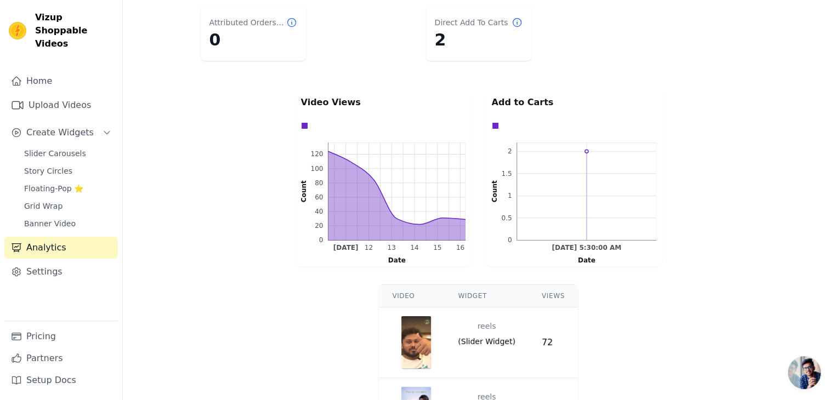 The image size is (834, 400). Describe the element at coordinates (67, 224) in the screenshot. I see `a: Banner Video` at that location.